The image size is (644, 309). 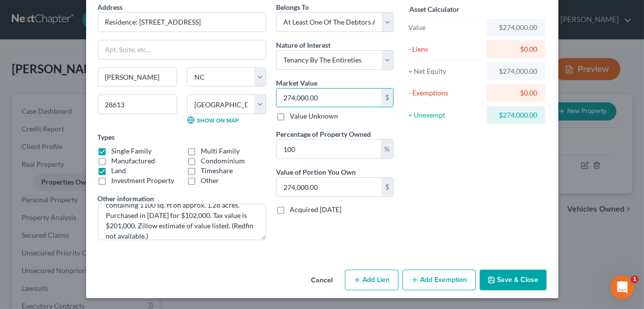 What do you see at coordinates (126, 198) in the screenshot?
I see `label: Other information` at bounding box center [126, 198].